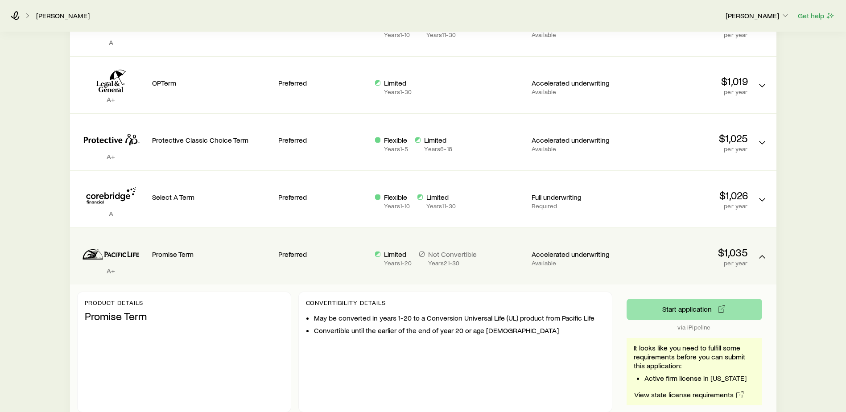 The height and width of the screenshot is (412, 846). I want to click on p: Years 1 - 5, so click(396, 149).